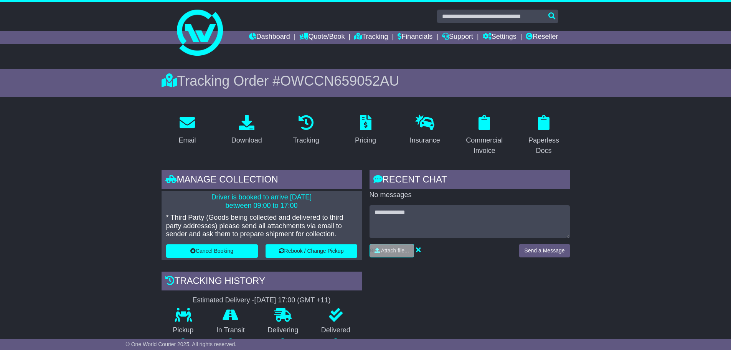  I want to click on div: Estimated Delivery -, so click(262, 300).